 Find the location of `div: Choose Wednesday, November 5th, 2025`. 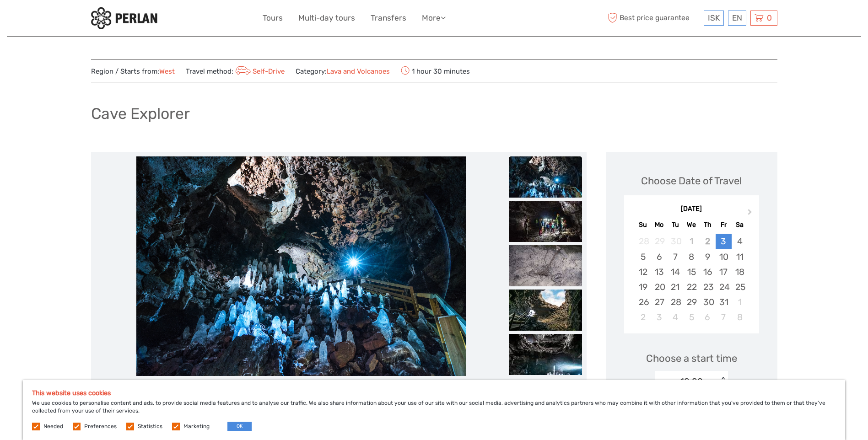

div: Choose Wednesday, November 5th, 2025 is located at coordinates (691, 317).